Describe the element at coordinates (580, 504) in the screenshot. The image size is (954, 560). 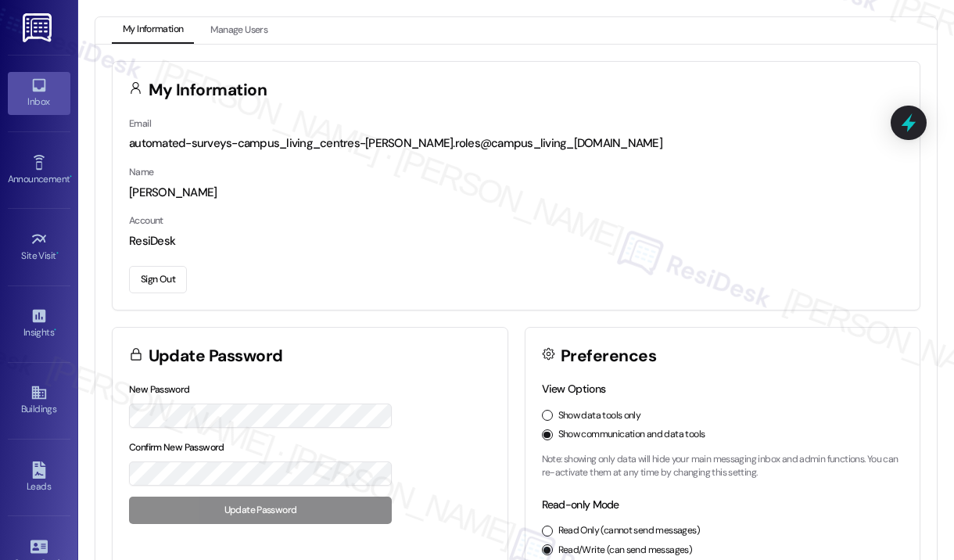
I see `label: Read-only Mode` at that location.